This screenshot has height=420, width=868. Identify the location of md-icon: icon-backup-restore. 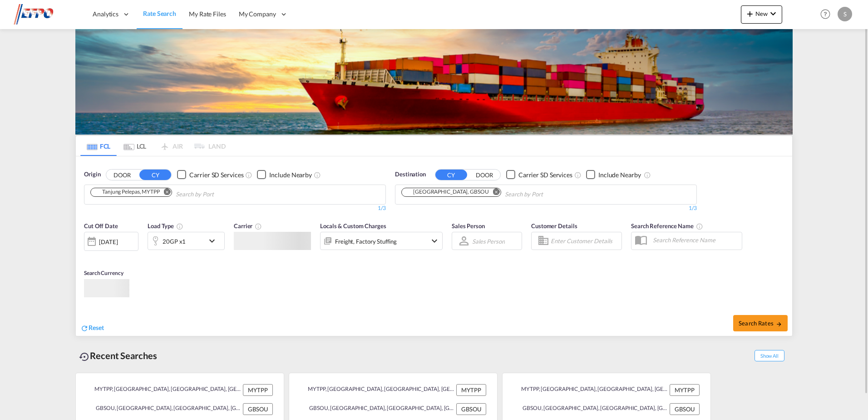
(85, 357).